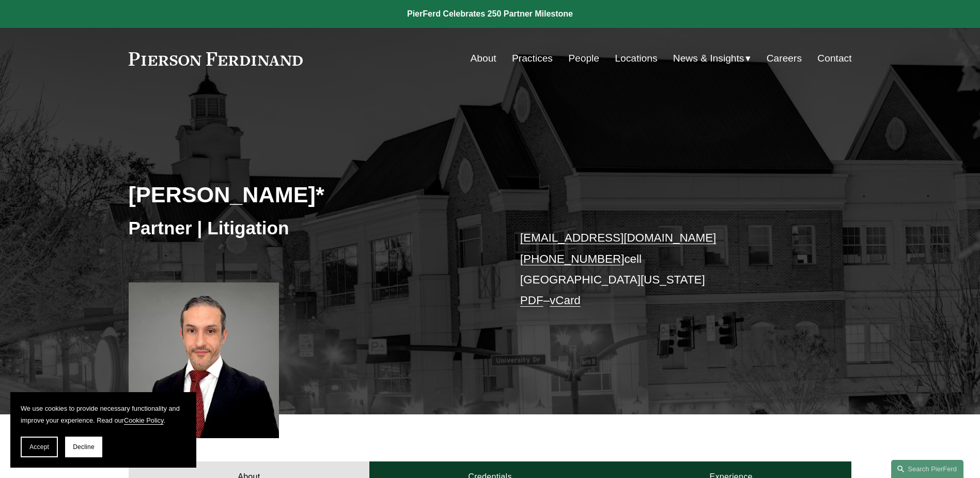 Image resolution: width=980 pixels, height=478 pixels. Describe the element at coordinates (39, 447) in the screenshot. I see `span: Accept` at that location.